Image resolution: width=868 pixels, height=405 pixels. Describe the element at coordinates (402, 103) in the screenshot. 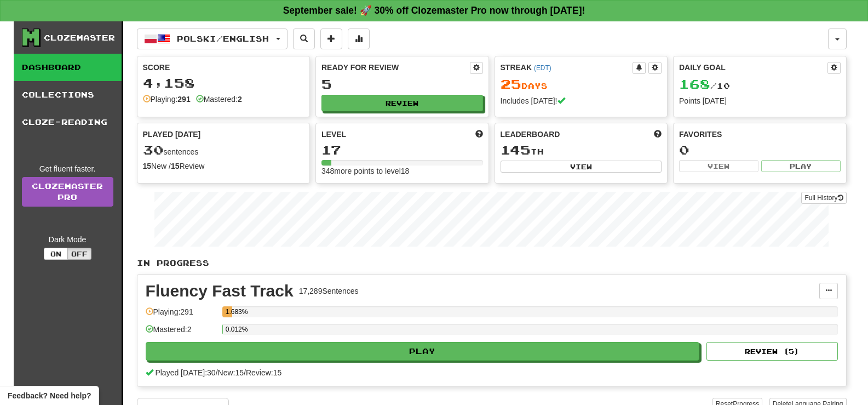

I see `button: Review` at that location.